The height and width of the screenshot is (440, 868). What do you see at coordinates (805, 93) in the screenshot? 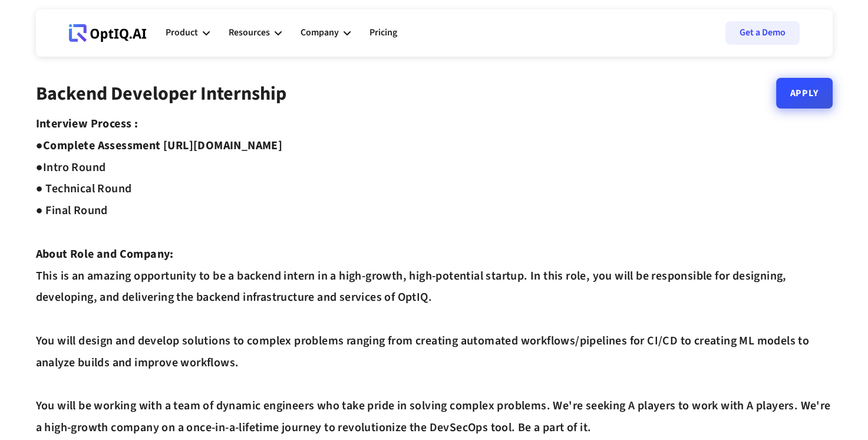
I see `a: Apply` at bounding box center [805, 93].